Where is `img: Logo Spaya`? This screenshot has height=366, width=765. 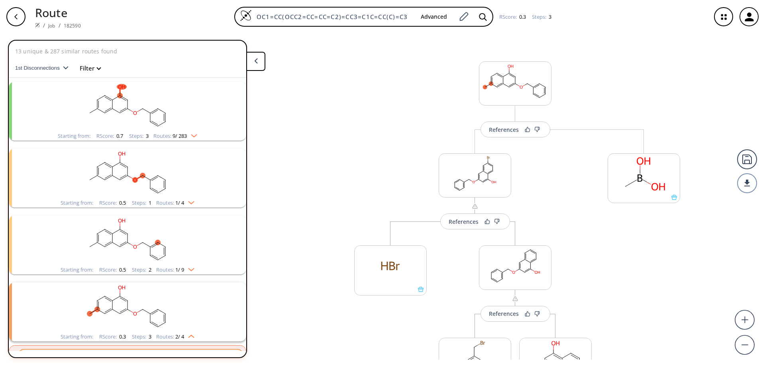
img: Logo Spaya is located at coordinates (246, 16).